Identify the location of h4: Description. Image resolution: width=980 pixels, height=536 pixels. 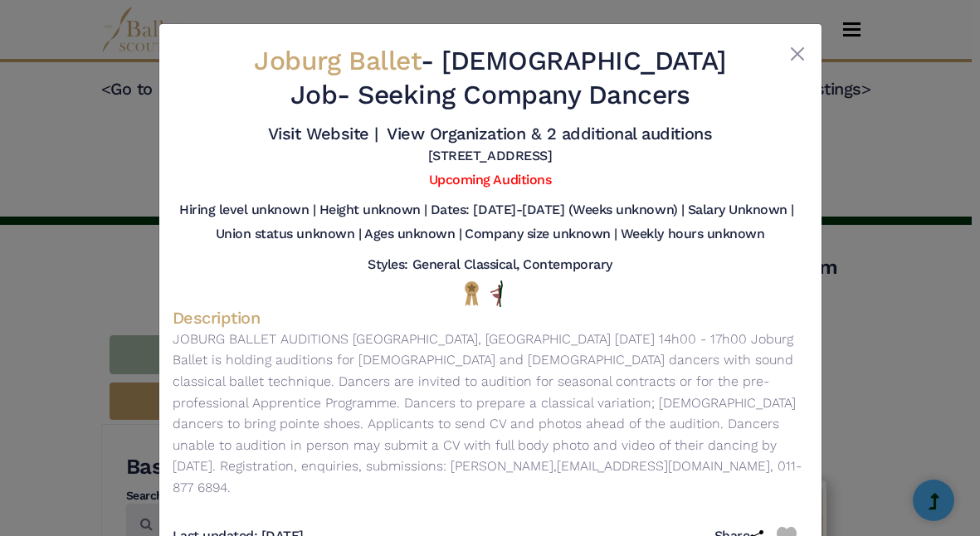
(491, 318).